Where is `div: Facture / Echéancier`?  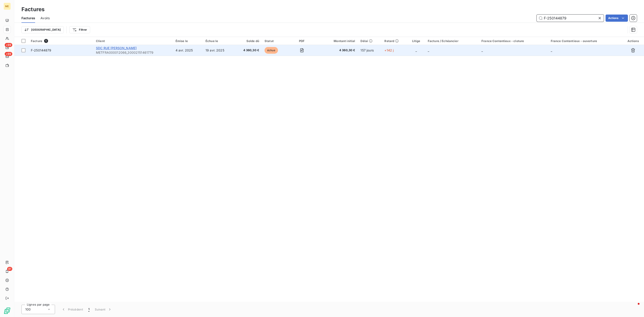
div: Facture / Echéancier is located at coordinates (452, 41).